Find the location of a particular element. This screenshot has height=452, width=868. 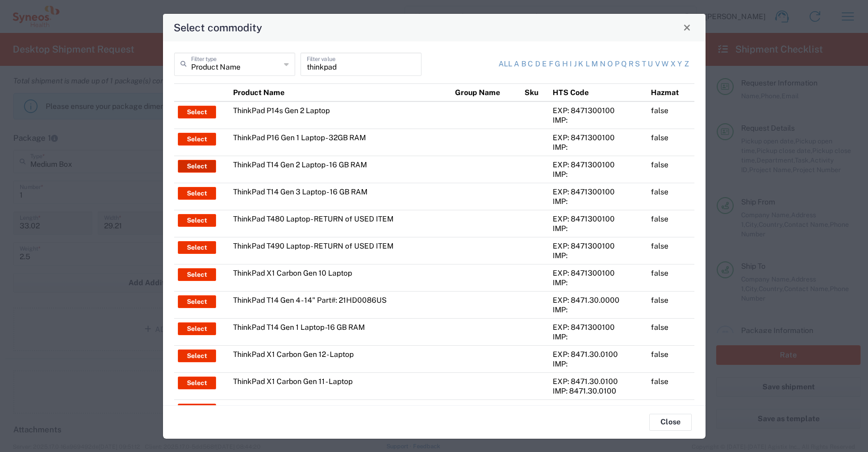

a: n is located at coordinates (602, 64).